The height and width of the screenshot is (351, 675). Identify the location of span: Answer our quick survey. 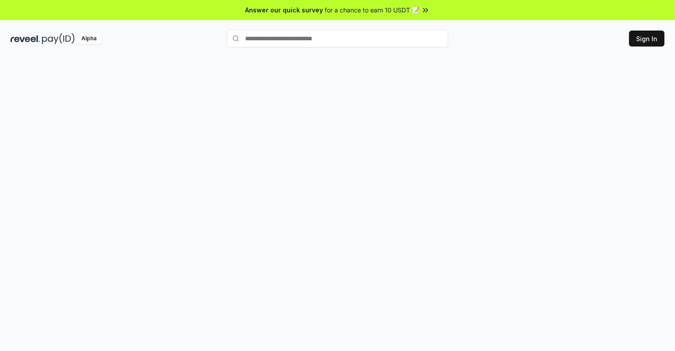
(284, 10).